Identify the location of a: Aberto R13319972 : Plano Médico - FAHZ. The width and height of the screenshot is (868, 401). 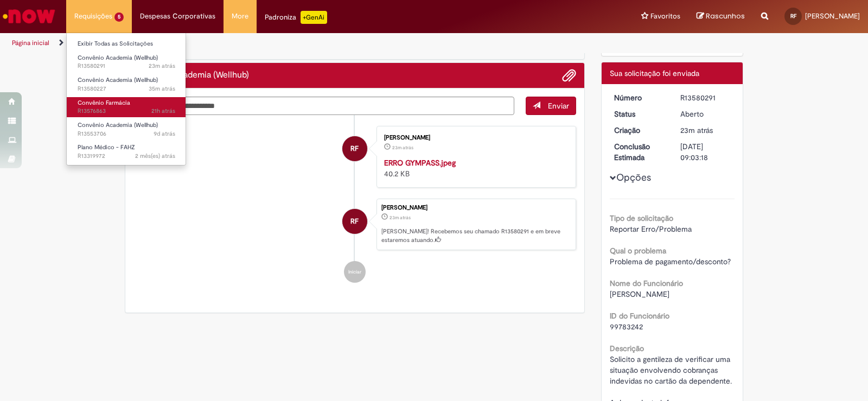
(126, 152).